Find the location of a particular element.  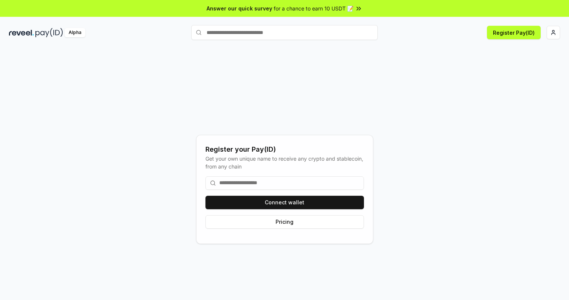

button: Register Pay(ID) is located at coordinates (514, 32).